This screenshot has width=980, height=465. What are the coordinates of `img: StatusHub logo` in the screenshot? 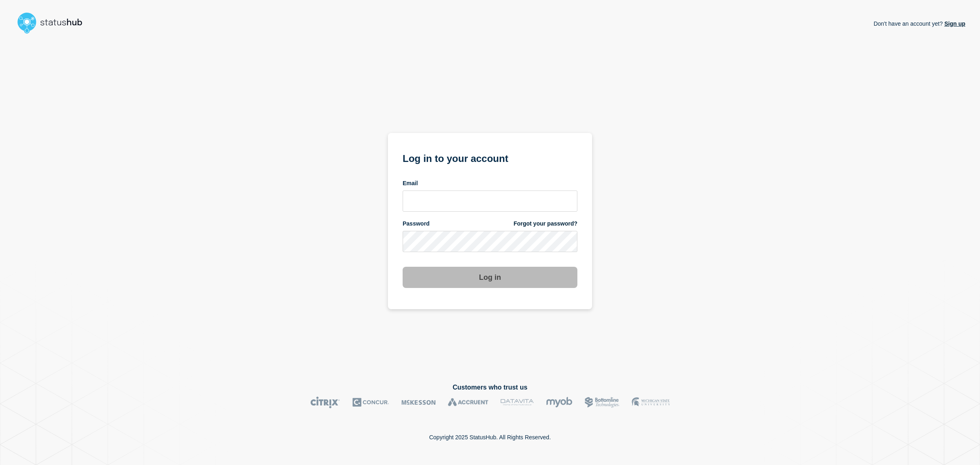 It's located at (53, 23).